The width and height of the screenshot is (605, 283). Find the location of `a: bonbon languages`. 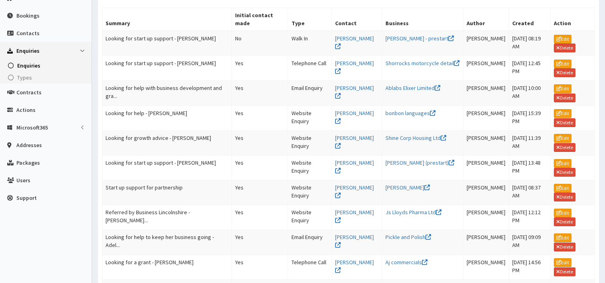

a: bonbon languages is located at coordinates (410, 113).